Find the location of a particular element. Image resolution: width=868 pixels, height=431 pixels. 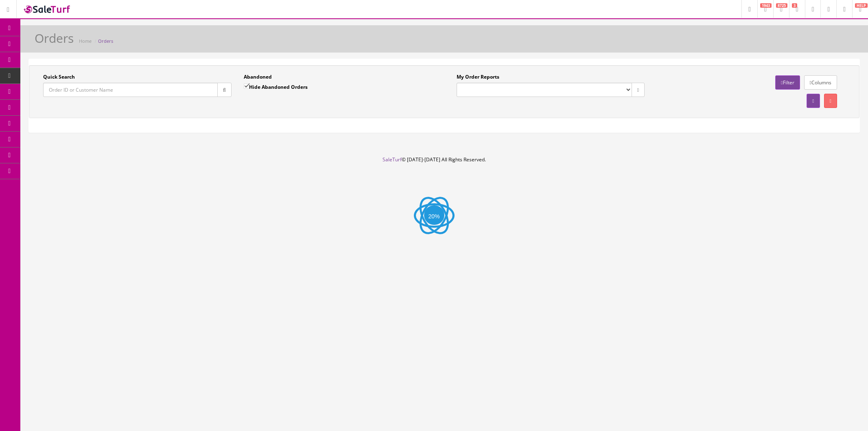

input: Hide Abandoned Orders is located at coordinates (246, 86).